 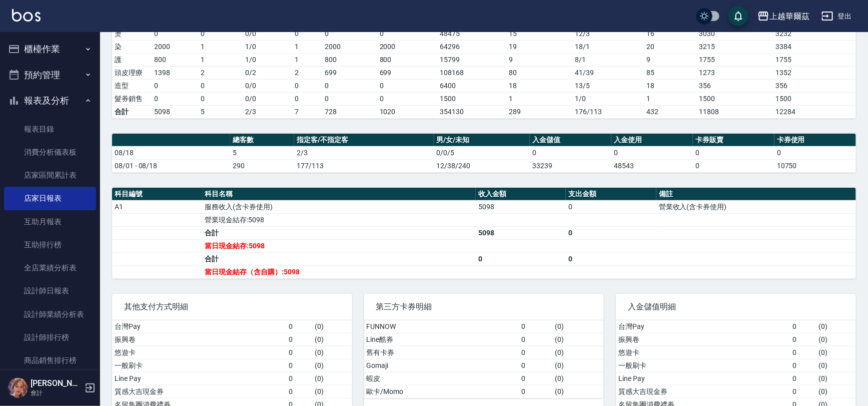 What do you see at coordinates (339, 220) in the screenshot?
I see `td: 營業現金結存:5098` at bounding box center [339, 220].